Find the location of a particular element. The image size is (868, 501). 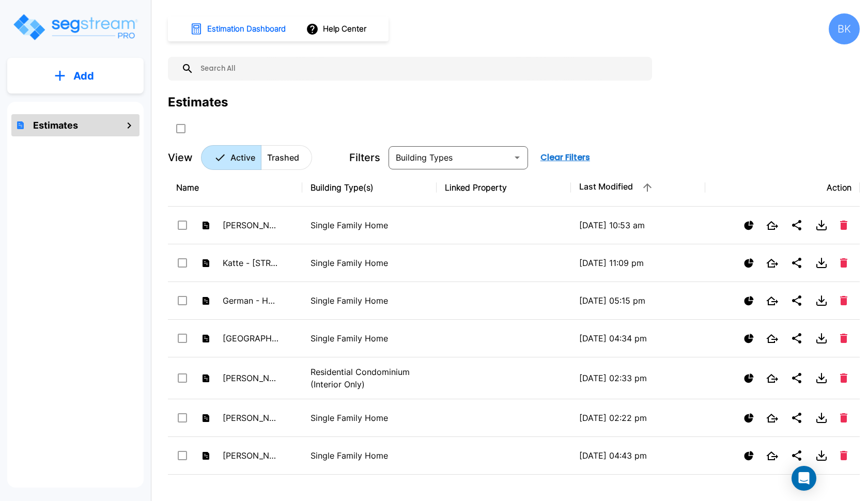

div: Open Intercom Messenger is located at coordinates (804, 478).